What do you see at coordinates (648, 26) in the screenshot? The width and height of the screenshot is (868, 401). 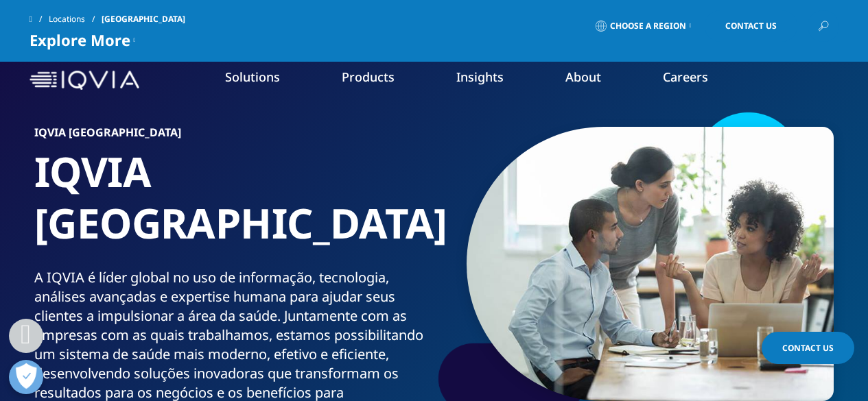 I see `span: Choose a Region` at bounding box center [648, 26].